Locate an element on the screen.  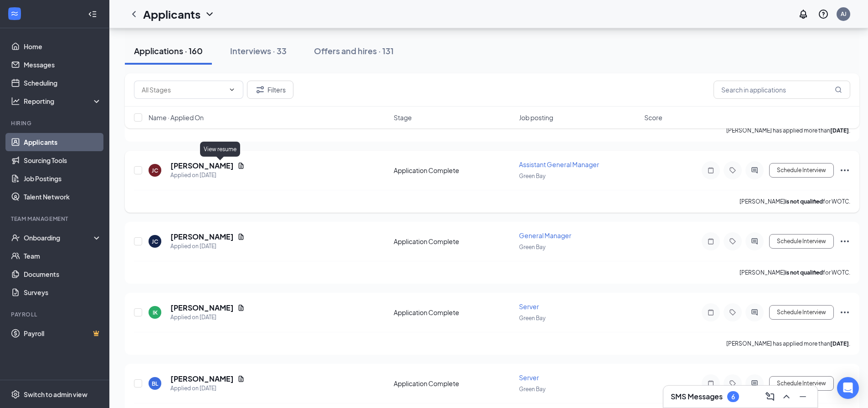
a: Job Postings is located at coordinates (62, 179).